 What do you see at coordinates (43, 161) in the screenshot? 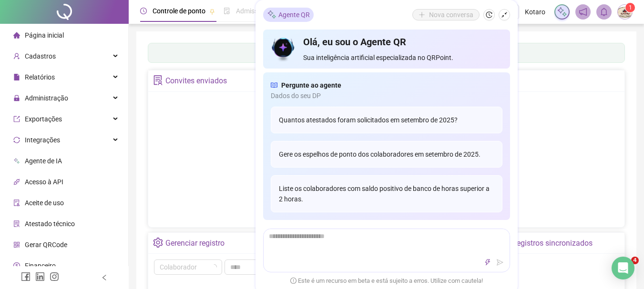
I see `span: Agente de IA` at bounding box center [43, 161].